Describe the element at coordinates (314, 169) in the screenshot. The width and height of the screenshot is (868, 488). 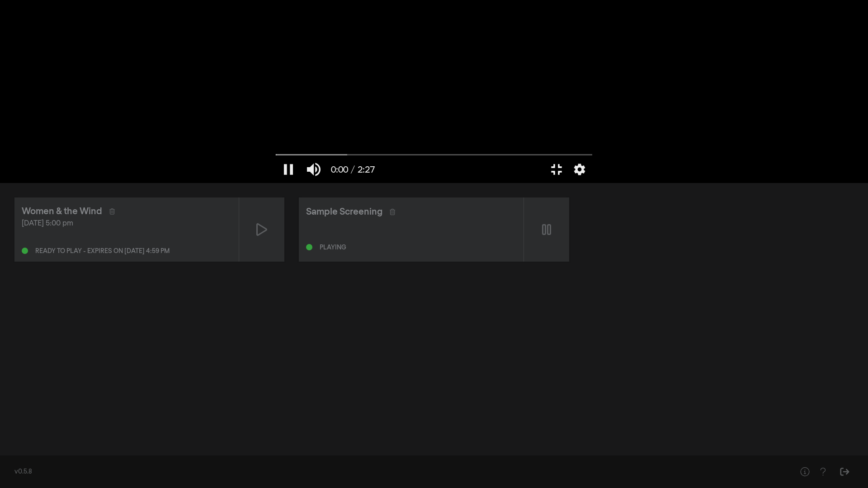
I see `button: Mute` at that location.